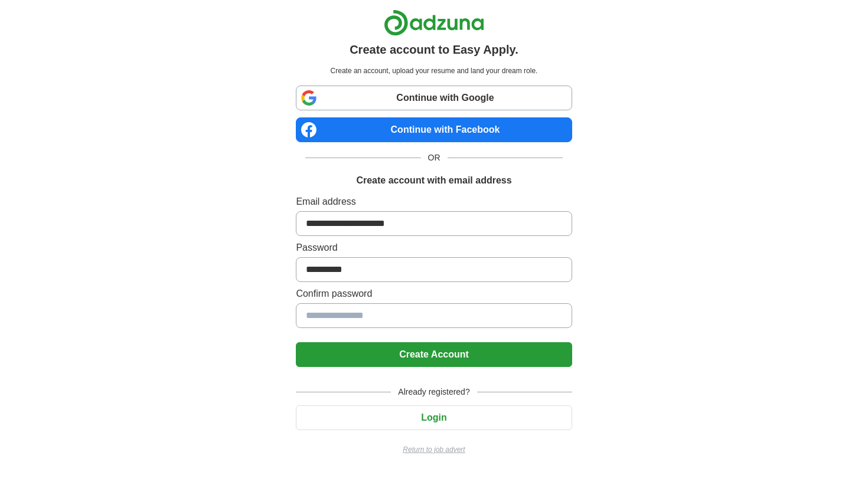  Describe the element at coordinates (434, 50) in the screenshot. I see `h1: Create account to Easy Apply.` at that location.